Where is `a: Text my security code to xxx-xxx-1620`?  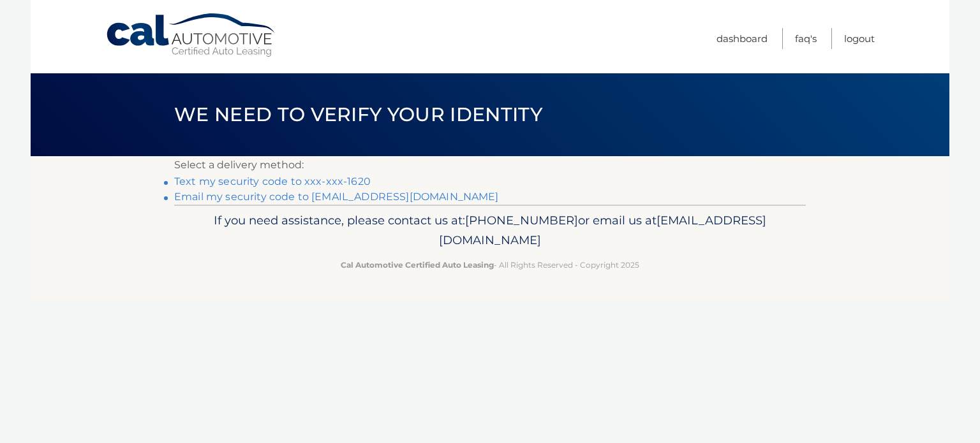
a: Text my security code to xxx-xxx-1620 is located at coordinates (272, 181).